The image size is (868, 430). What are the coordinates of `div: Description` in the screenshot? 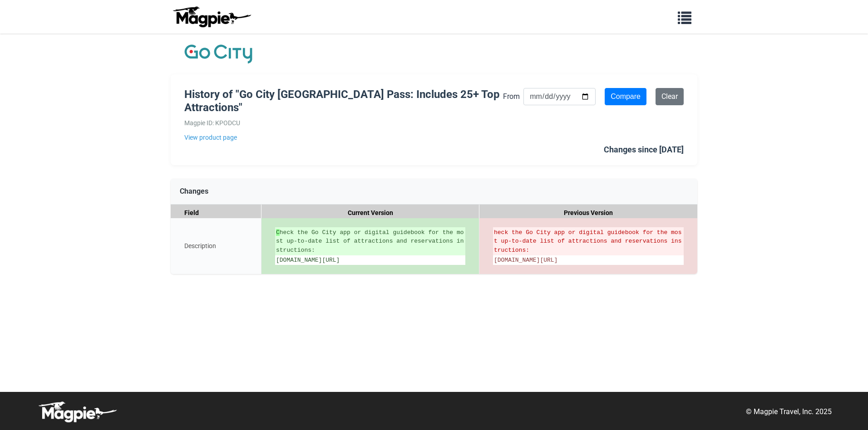 It's located at (216, 246).